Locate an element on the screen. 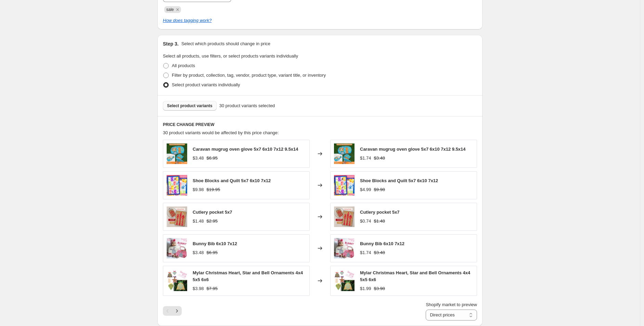 The height and width of the screenshot is (326, 644). div: $4.99 is located at coordinates (366, 190).